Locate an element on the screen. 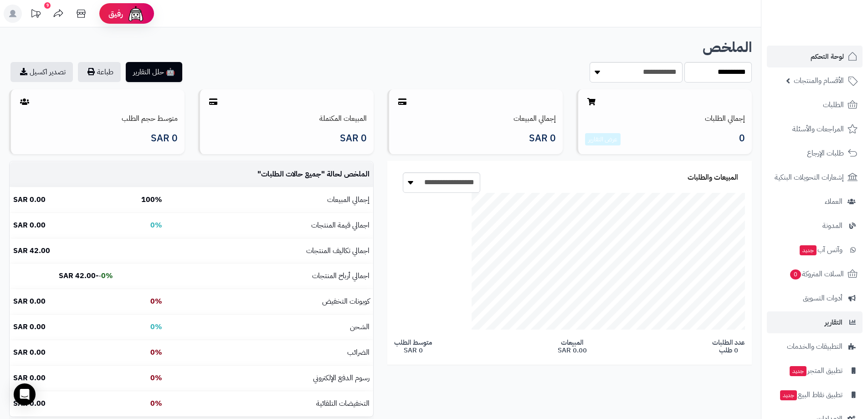 This screenshot has height=419, width=868. a: أدوات التسويق is located at coordinates (815, 298).